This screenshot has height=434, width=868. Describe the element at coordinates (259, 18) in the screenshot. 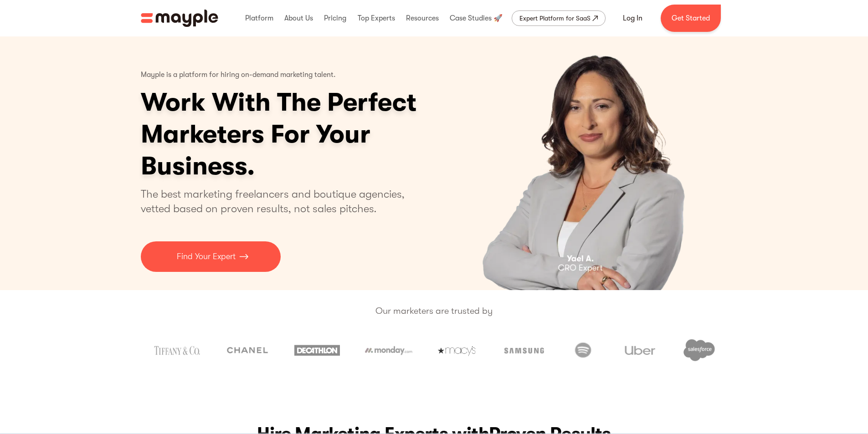

I see `div: Platform` at that location.